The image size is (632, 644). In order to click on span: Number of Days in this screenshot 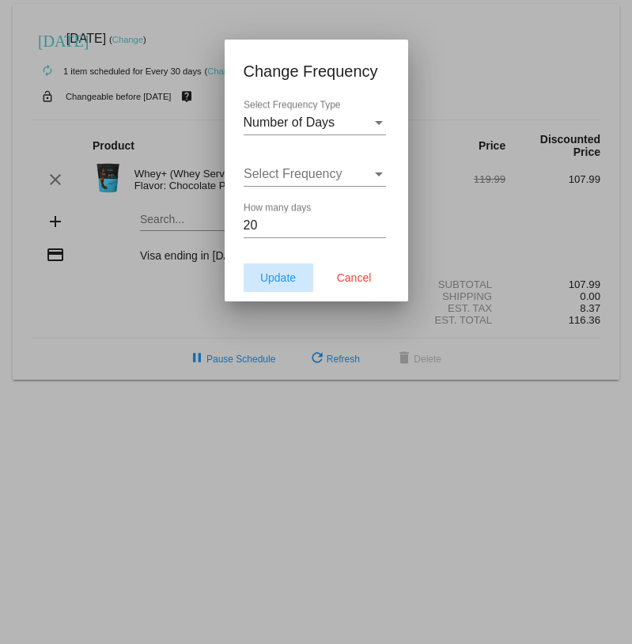, I will do `click(290, 122)`.